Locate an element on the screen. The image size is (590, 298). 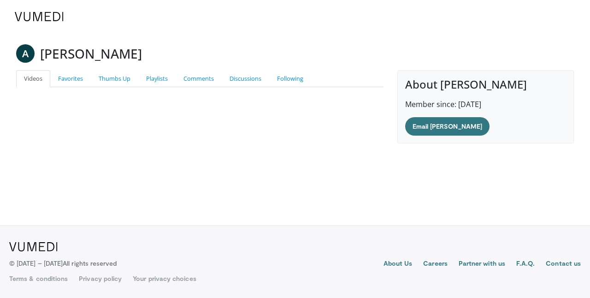
a: Videos is located at coordinates (33, 78).